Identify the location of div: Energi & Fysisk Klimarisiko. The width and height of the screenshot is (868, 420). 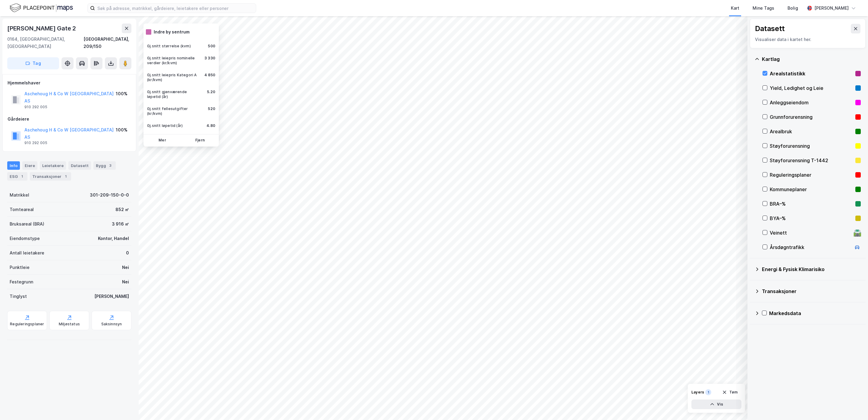
(812, 269).